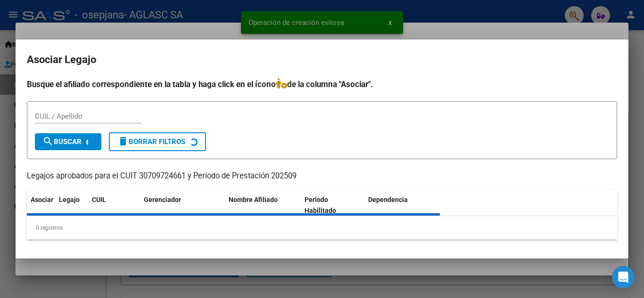 The image size is (644, 298). I want to click on mat-icon: delete, so click(123, 141).